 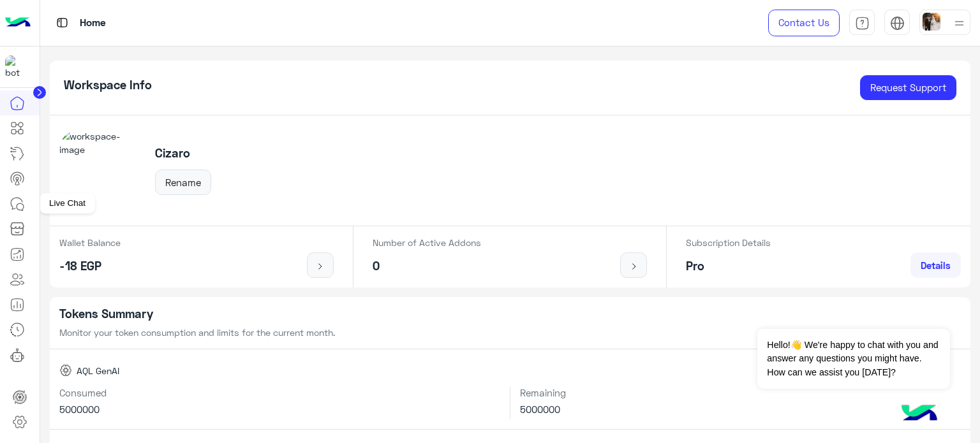 I want to click on p: Wallet Balance, so click(x=90, y=242).